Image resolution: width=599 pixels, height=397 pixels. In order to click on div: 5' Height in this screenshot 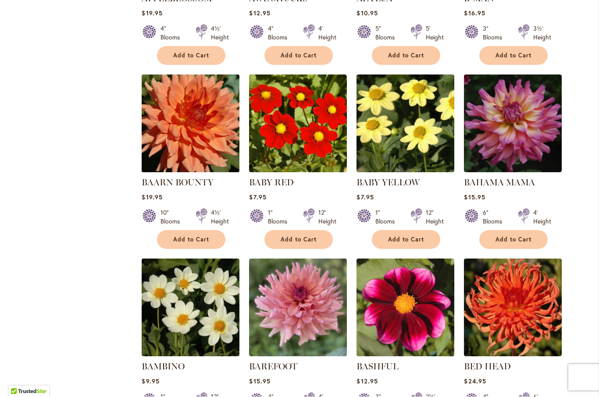, I will do `click(434, 33)`.